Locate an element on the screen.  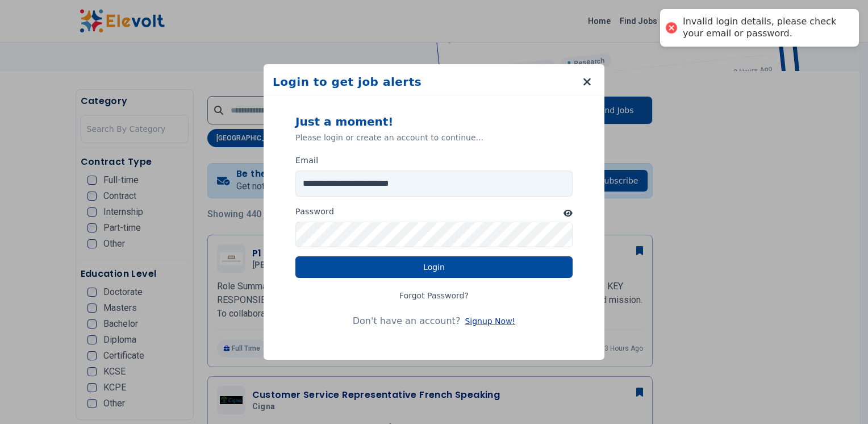
h2: Login to get job alerts is located at coordinates (348, 82).